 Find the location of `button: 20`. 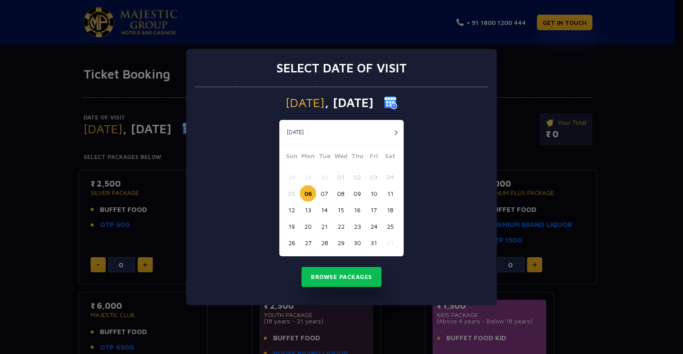

button: 20 is located at coordinates (308, 226).